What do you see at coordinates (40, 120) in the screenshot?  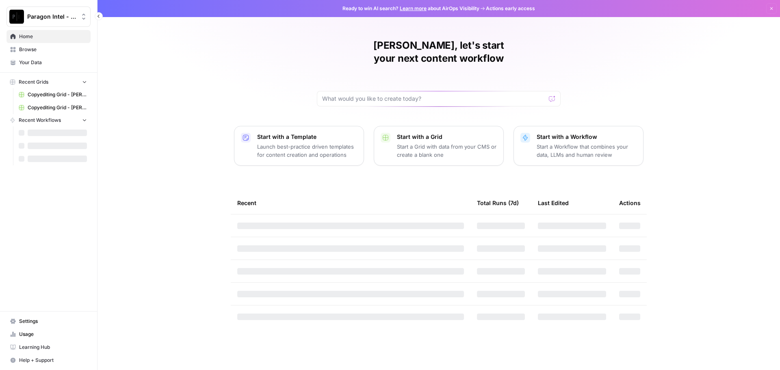 I see `span: Recent Workflows` at bounding box center [40, 120].